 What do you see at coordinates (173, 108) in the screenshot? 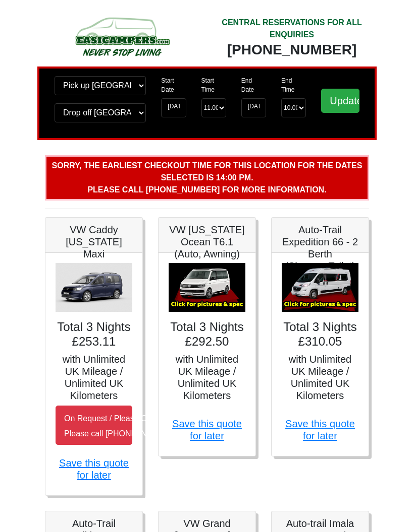
I see `input: Start Date` at bounding box center [173, 108].